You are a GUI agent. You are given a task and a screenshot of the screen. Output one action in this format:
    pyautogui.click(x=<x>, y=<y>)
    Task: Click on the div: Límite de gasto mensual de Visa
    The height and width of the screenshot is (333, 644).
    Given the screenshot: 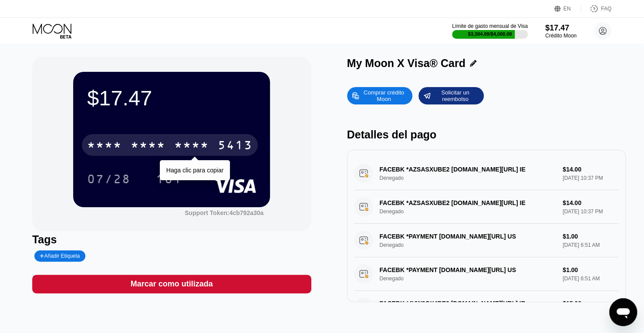 What is the action you would take?
    pyautogui.click(x=490, y=26)
    